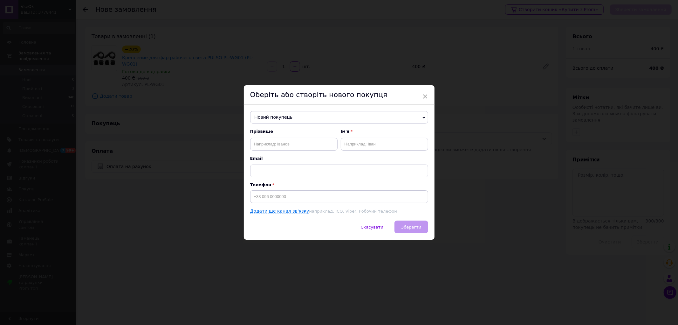  I want to click on button: Скасувати, so click(372, 227).